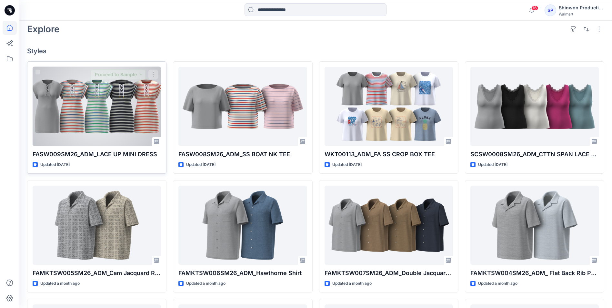 The height and width of the screenshot is (308, 612). Describe the element at coordinates (535, 8) in the screenshot. I see `span: 16` at that location.